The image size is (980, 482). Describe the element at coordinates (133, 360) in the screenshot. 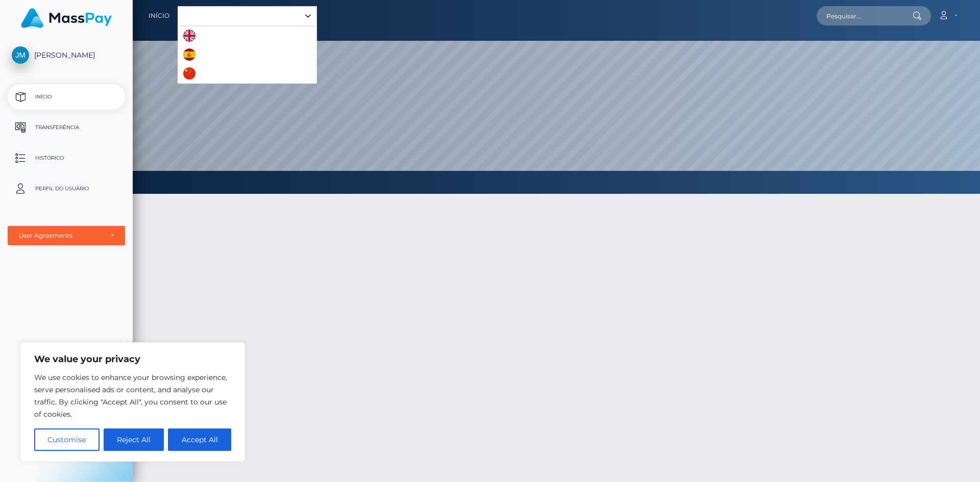

I see `p: We value your privacy` at that location.